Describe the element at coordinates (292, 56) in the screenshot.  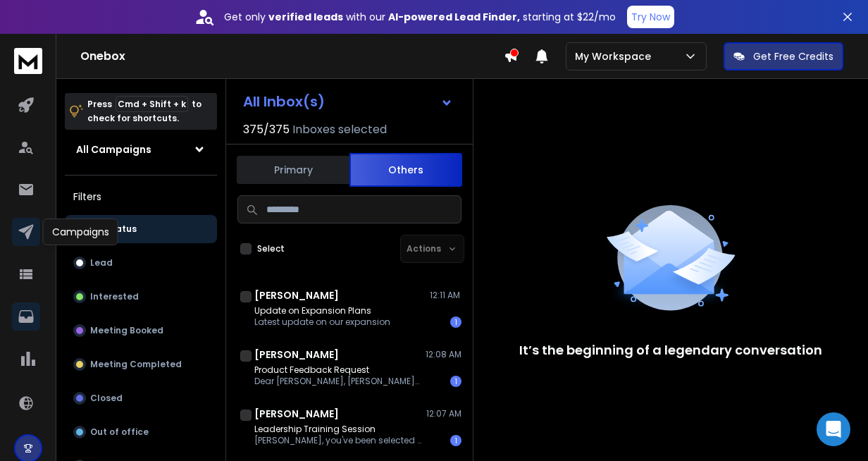
I see `h1: Onebox` at that location.